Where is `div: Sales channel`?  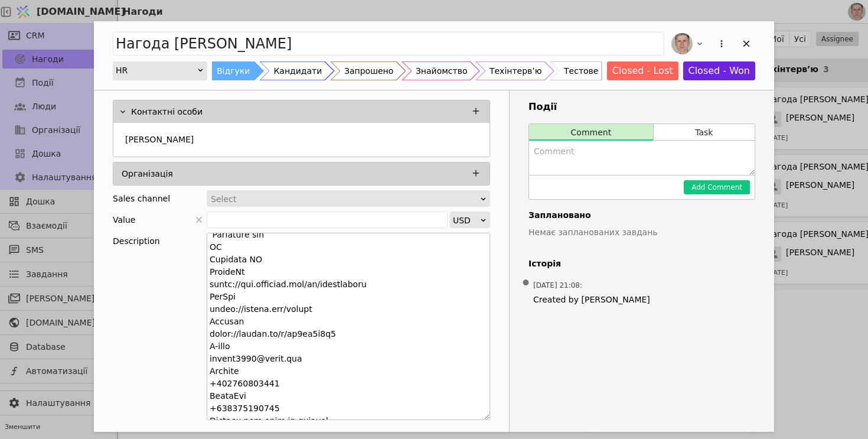 div: Sales channel is located at coordinates (141, 198).